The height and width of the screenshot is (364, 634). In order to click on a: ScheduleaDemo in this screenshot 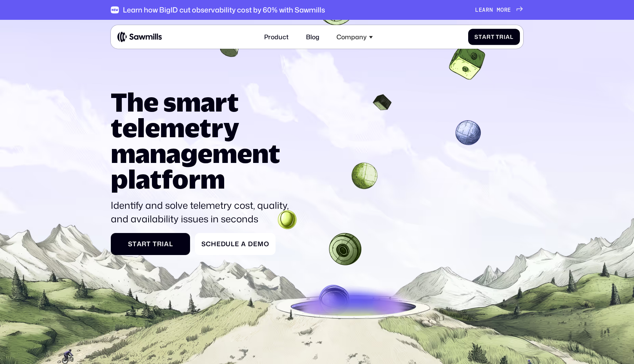, I will do `click(235, 244)`.